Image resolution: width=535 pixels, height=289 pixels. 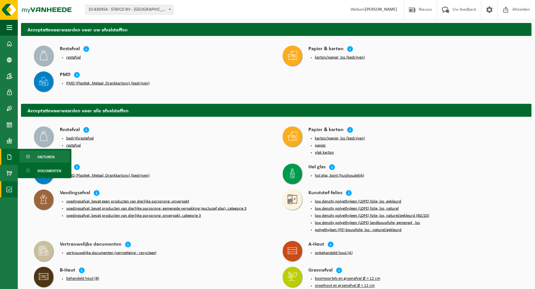 What do you see at coordinates (129, 10) in the screenshot?
I see `span: 10-830454 - STAFCO BV - DENDERMONDE` at bounding box center [129, 10].